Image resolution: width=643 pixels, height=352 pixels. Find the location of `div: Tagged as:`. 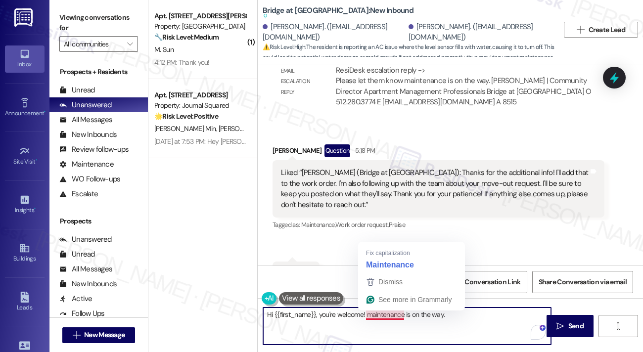

div: Tagged as: is located at coordinates (438, 224).